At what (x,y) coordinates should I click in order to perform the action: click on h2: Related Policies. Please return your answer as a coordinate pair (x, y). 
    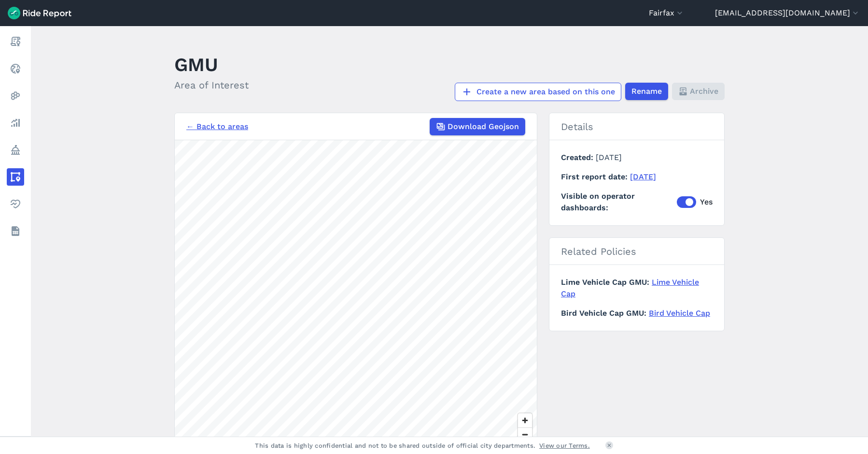
    Looking at the image, I should click on (636, 252).